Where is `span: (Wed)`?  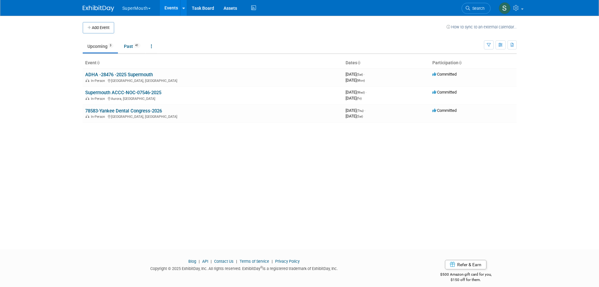 span: (Wed) is located at coordinates (361, 92).